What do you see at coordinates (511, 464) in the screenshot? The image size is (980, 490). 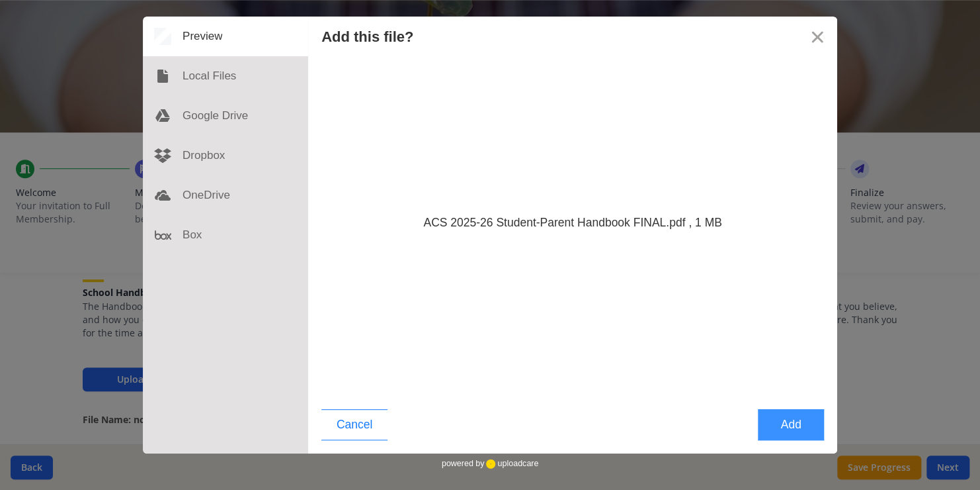 I see `a: uploadcare` at bounding box center [511, 464].